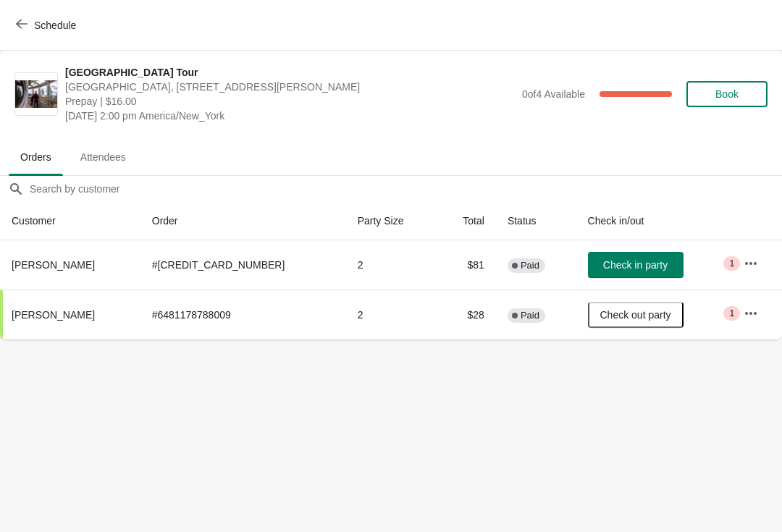 This screenshot has height=532, width=782. Describe the element at coordinates (727, 95) in the screenshot. I see `button: Book` at that location.